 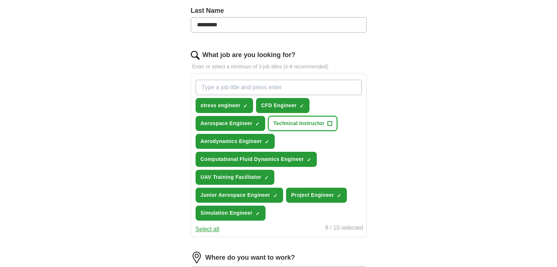 I want to click on span: CFD Engineer, so click(x=278, y=105).